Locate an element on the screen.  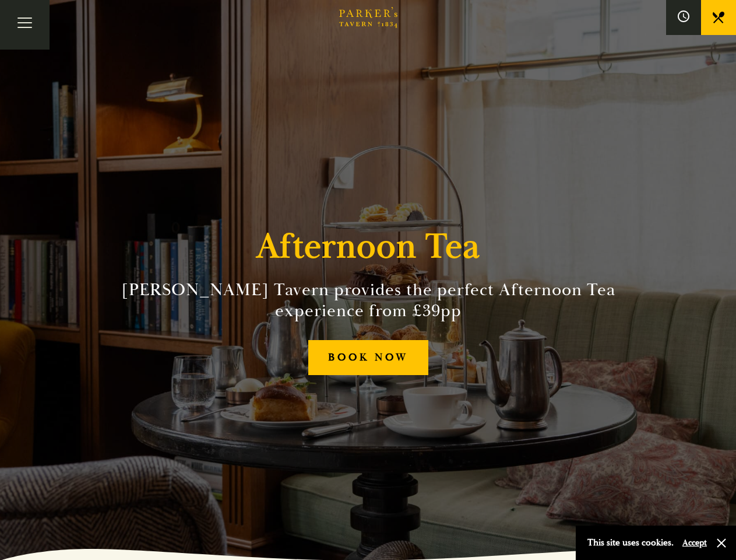
button: Close and accept is located at coordinates (722, 543).